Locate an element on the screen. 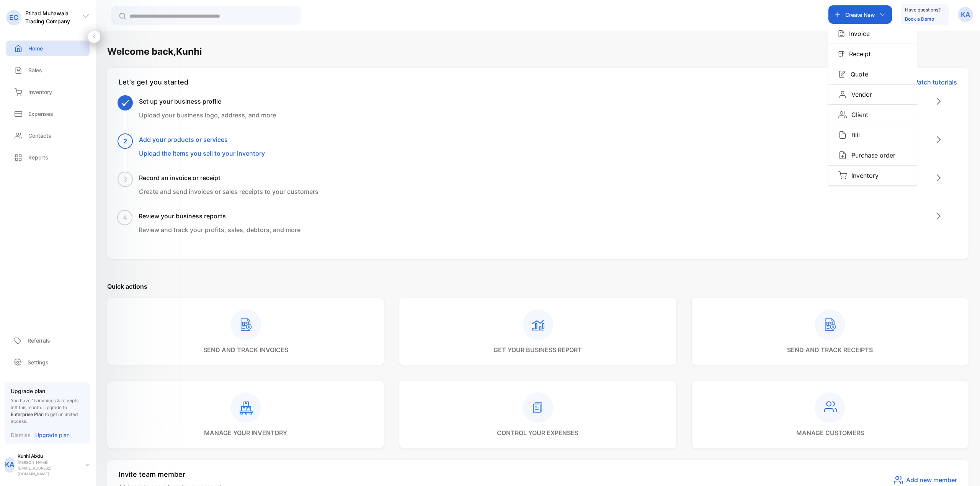 Image resolution: width=980 pixels, height=486 pixels. p: Review and track your profits, sales, debtors, and more is located at coordinates (219, 230).